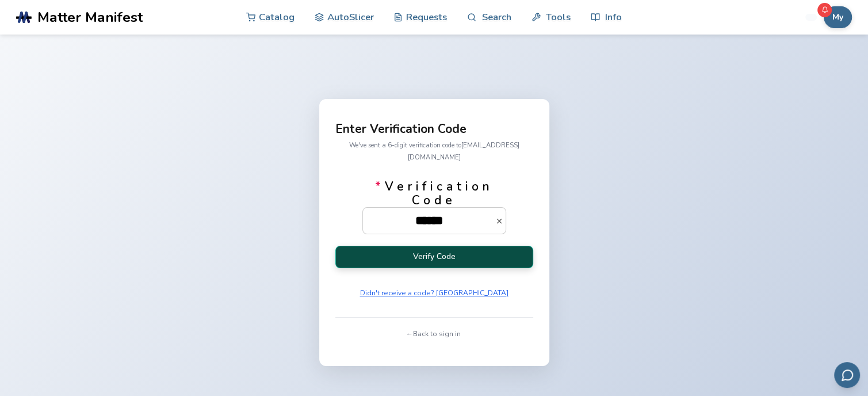 This screenshot has height=396, width=868. I want to click on label: Verification Code, so click(434, 207).